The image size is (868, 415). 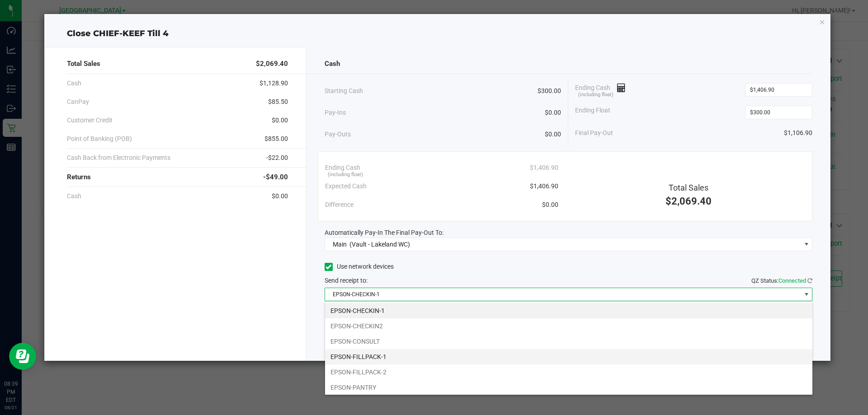 I want to click on span: Customer Credit, so click(x=90, y=120).